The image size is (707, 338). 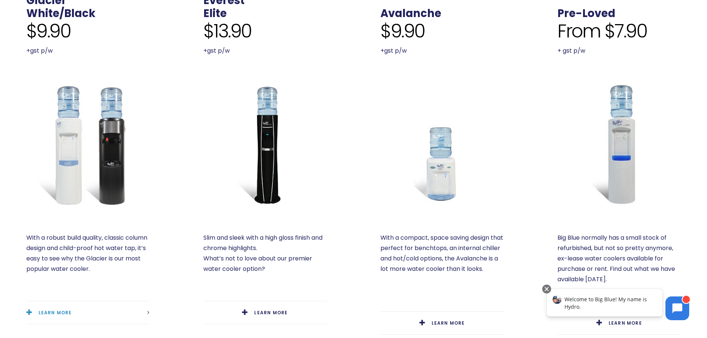 I want to click on p: With a robust build quality, classic column design and child-proof hot water tap, it’s easy to se..., so click(x=88, y=253).